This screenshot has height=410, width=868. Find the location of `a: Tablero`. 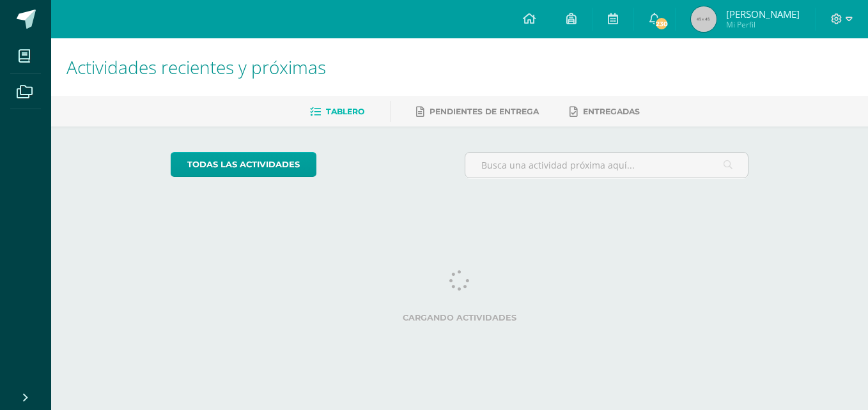

a: Tablero is located at coordinates (337, 112).